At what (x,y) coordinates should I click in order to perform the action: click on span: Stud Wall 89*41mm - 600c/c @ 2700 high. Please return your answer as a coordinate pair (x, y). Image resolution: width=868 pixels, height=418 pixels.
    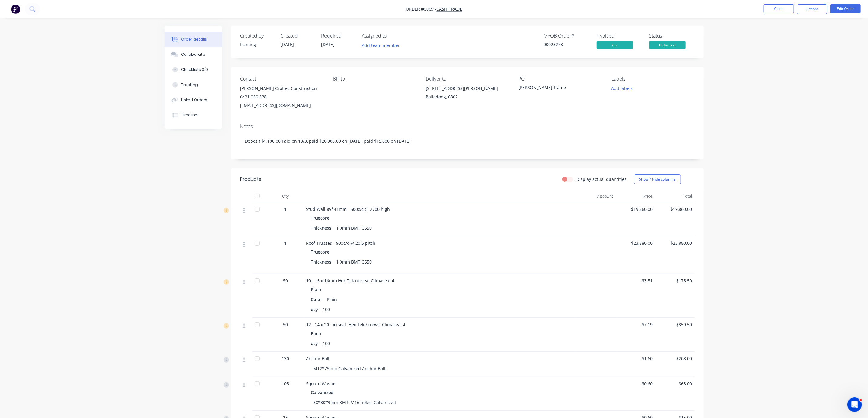
    Looking at the image, I should click on (348, 209).